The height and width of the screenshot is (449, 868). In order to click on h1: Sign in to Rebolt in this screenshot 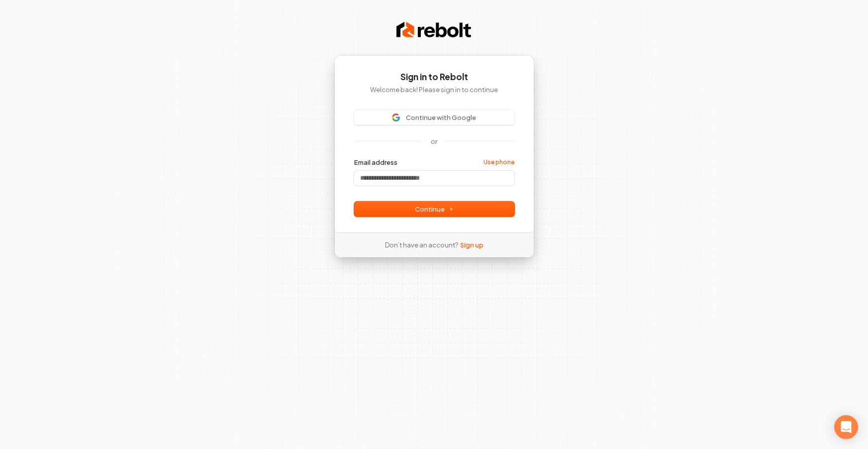, I will do `click(434, 77)`.